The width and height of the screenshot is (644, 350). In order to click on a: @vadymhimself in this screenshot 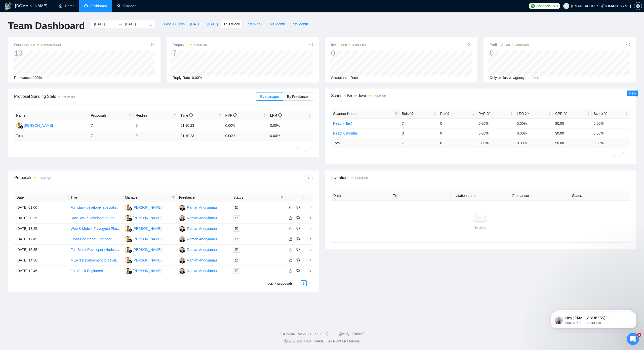, I will do `click(351, 334)`.